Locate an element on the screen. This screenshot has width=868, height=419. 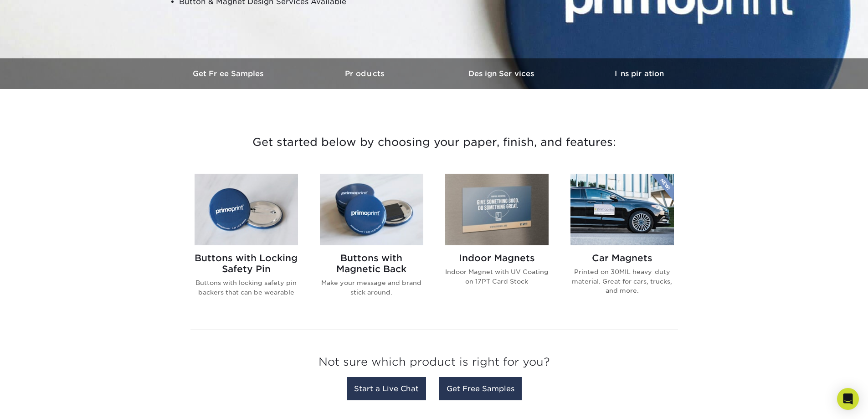
img: Indoor Magnets Magnets and Buttons is located at coordinates (497, 209).